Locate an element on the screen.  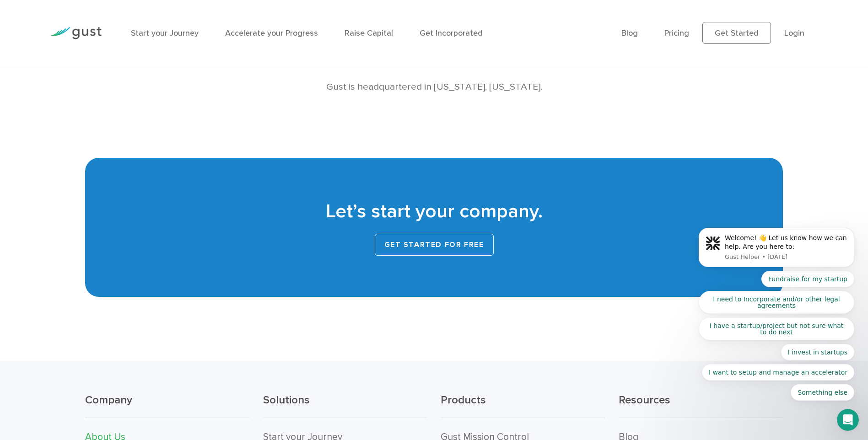
h3: Products is located at coordinates (522, 405).